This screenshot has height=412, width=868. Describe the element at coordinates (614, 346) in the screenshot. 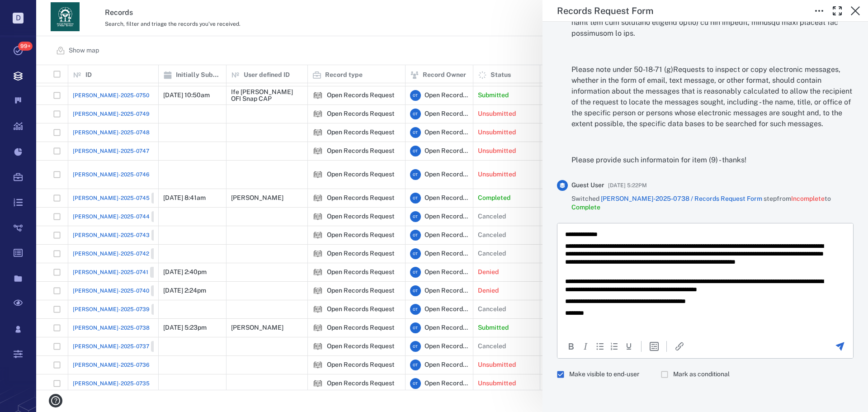

I see `div: Numbered list` at that location.